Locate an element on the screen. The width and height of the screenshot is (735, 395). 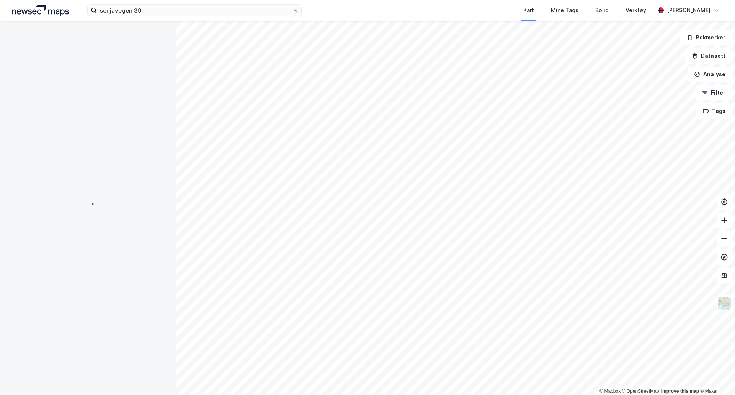
a: OpenStreetMap is located at coordinates (640, 391).